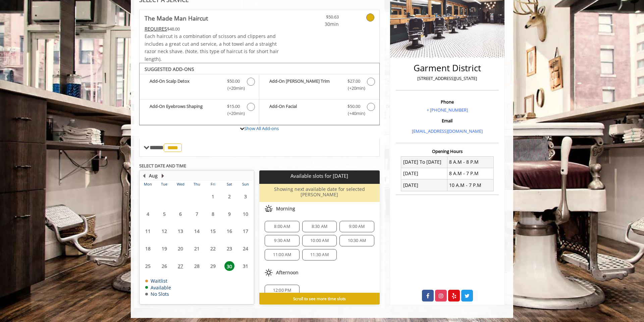 The width and height of the screenshot is (644, 322). I want to click on b: Scroll to see more time slots, so click(319, 298).